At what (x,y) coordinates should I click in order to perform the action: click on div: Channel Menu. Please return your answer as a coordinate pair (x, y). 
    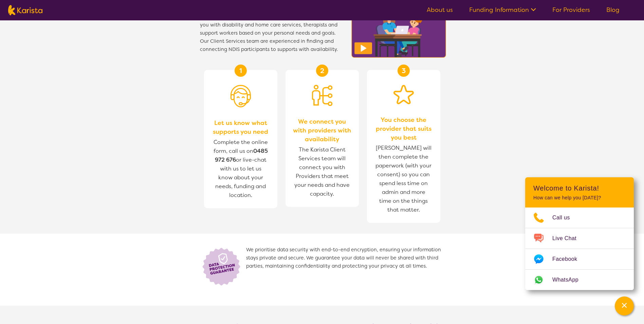
    Looking at the image, I should click on (579, 234).